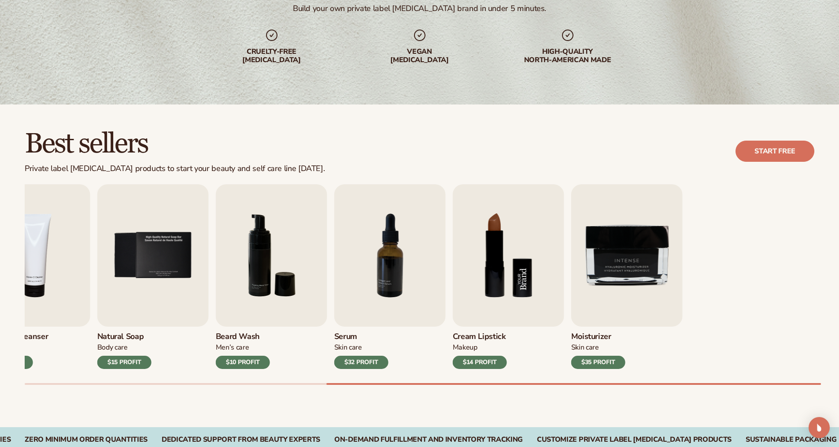 The image size is (839, 447). I want to click on div: Body Care, so click(124, 347).